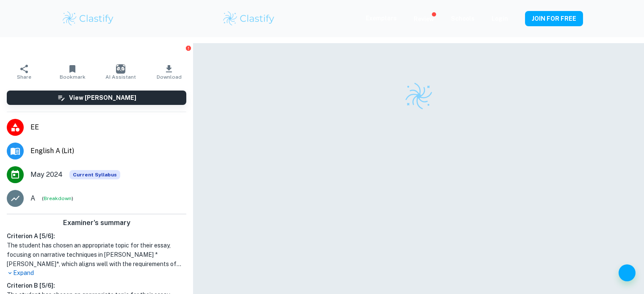 The width and height of the screenshot is (644, 294). Describe the element at coordinates (381, 18) in the screenshot. I see `p: Exemplars` at that location.